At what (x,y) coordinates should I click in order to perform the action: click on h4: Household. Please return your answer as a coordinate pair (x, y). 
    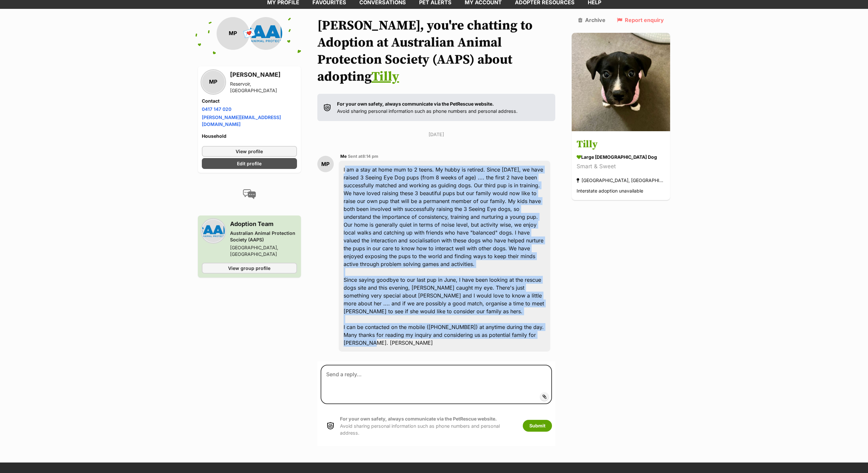
    Looking at the image, I should click on (250, 136).